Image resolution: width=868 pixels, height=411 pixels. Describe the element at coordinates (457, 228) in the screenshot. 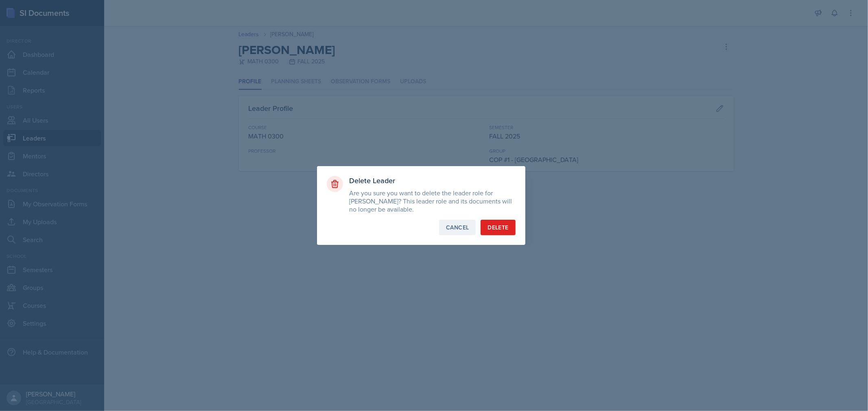

I see `button: Cancel` at that location.